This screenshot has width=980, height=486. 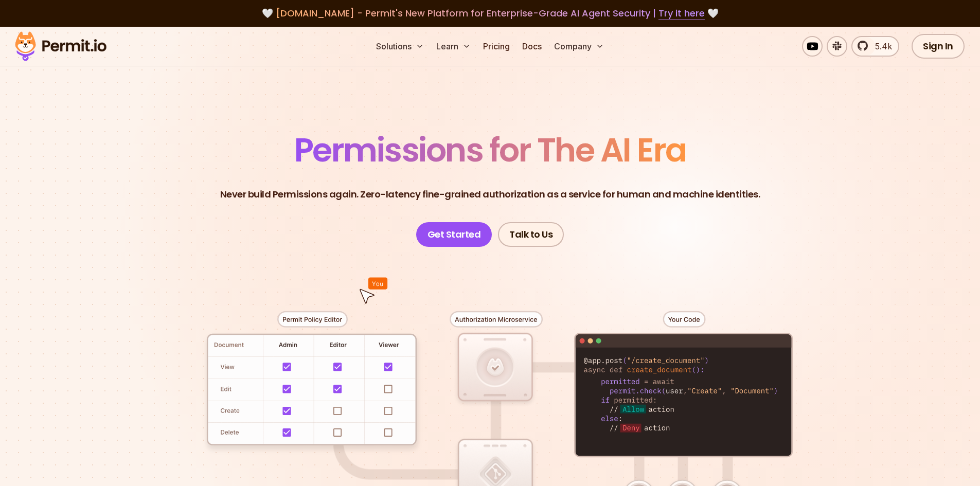 What do you see at coordinates (579, 47) in the screenshot?
I see `button: Company` at bounding box center [579, 47].